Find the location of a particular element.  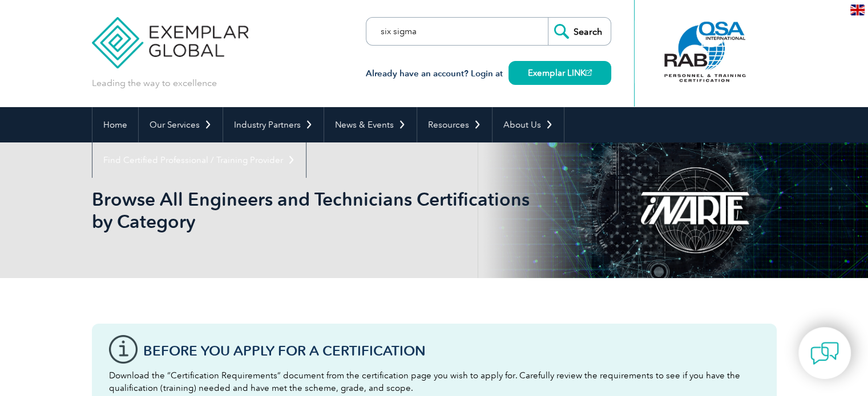

a: Resources is located at coordinates (454, 124).